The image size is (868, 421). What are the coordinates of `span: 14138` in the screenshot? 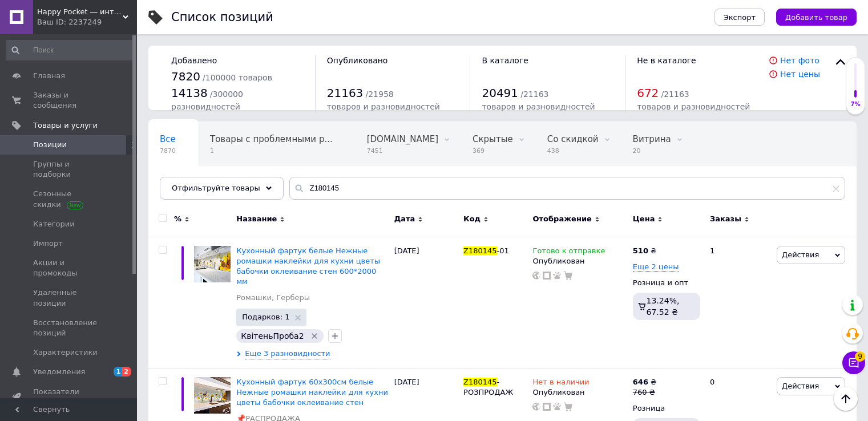 It's located at (190, 93).